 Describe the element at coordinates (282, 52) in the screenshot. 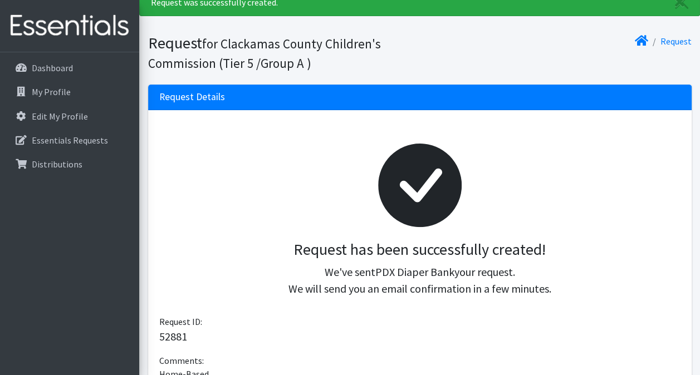

I see `h1: Request` at that location.